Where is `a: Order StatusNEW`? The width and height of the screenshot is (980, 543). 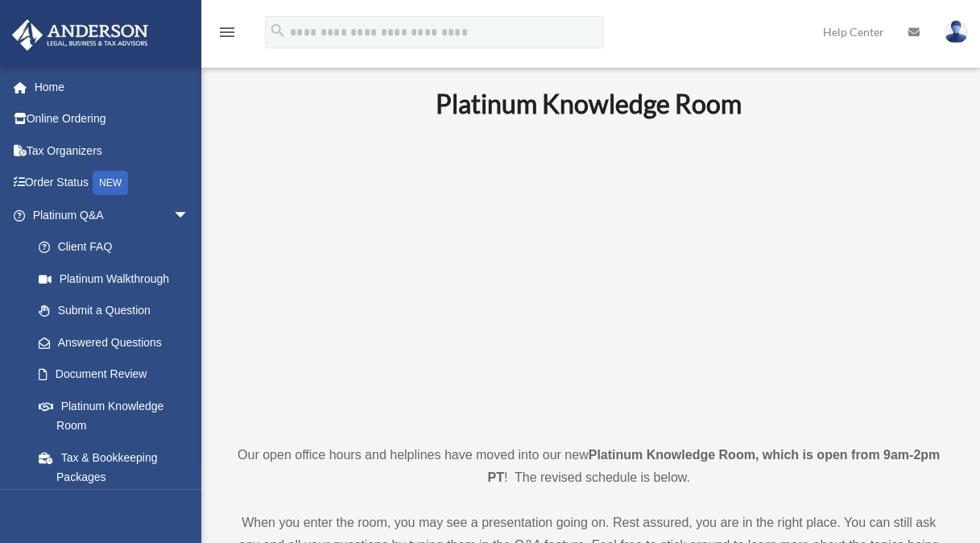
a: Order StatusNEW is located at coordinates (112, 183).